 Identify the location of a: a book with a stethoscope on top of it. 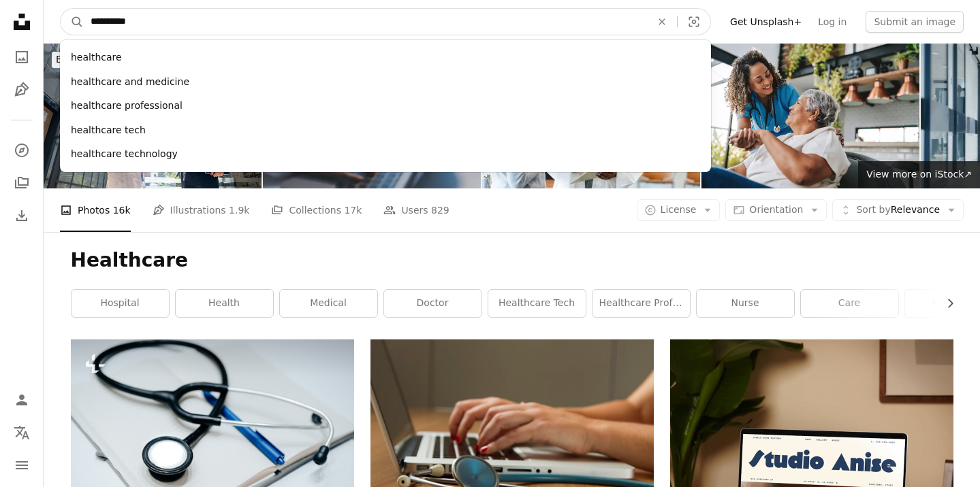
(212, 434).